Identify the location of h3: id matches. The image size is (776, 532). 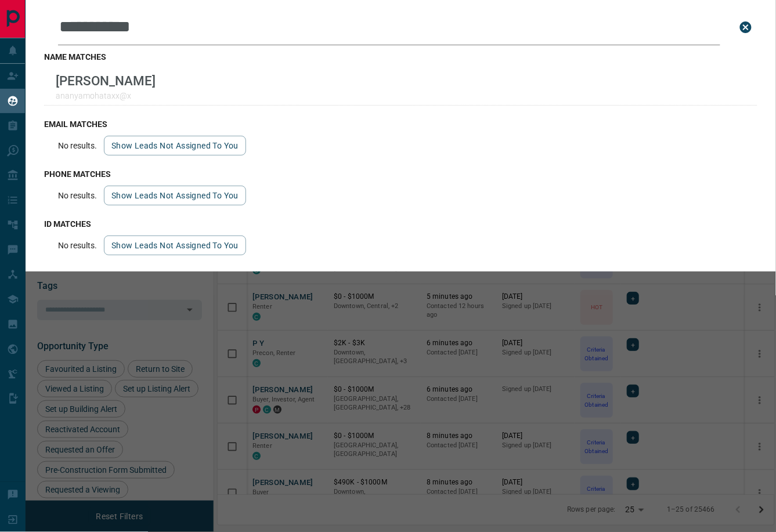
(401, 224).